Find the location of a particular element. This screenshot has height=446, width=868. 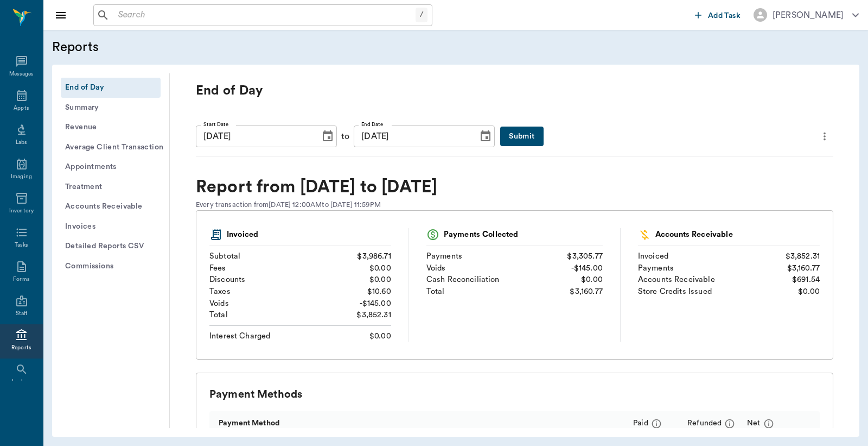

div: Reports is located at coordinates (21, 347).